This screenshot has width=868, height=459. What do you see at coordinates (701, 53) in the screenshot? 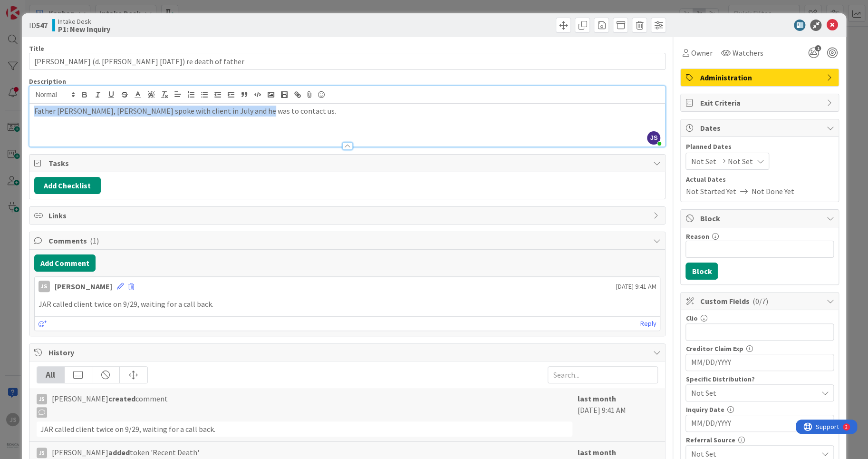
I see `span: Owner` at bounding box center [701, 53].